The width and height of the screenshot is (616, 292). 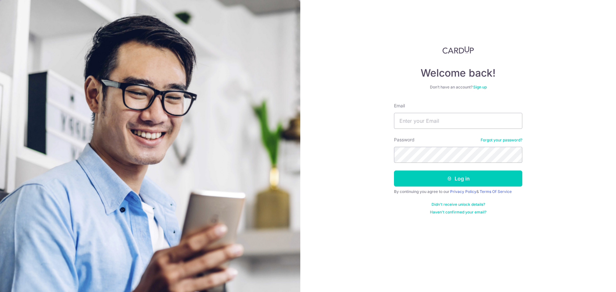 I want to click on img: CardUp Logo, so click(x=458, y=50).